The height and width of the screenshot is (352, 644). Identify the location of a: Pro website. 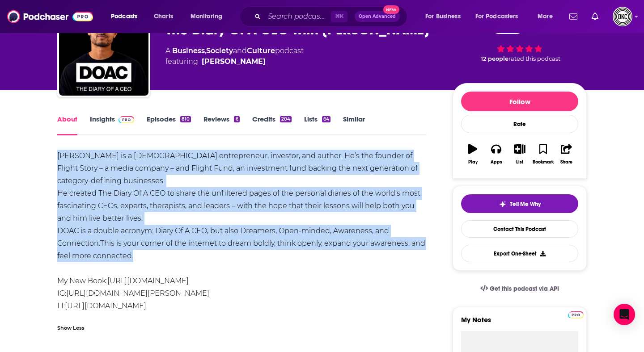
(576, 314).